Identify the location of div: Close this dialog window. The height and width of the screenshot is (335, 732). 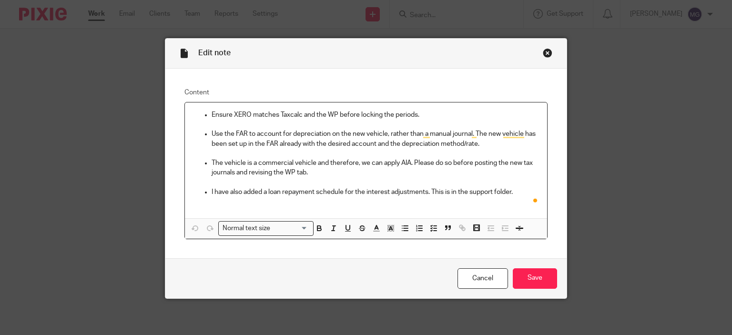
(548, 53).